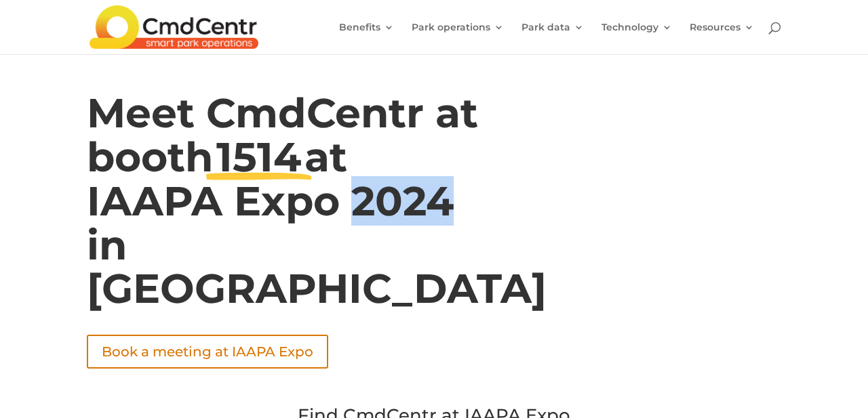 The width and height of the screenshot is (868, 418). What do you see at coordinates (347, 68) in the screenshot?
I see `h1: Select a date` at bounding box center [347, 68].